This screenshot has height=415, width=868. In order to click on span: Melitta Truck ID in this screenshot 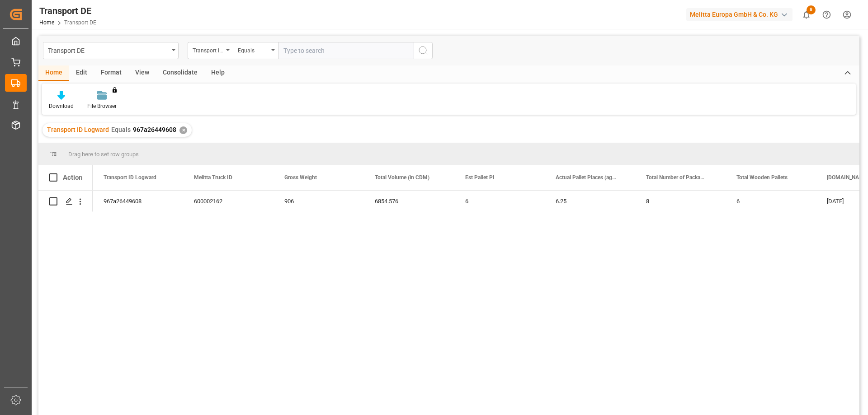, I will do `click(213, 177)`.